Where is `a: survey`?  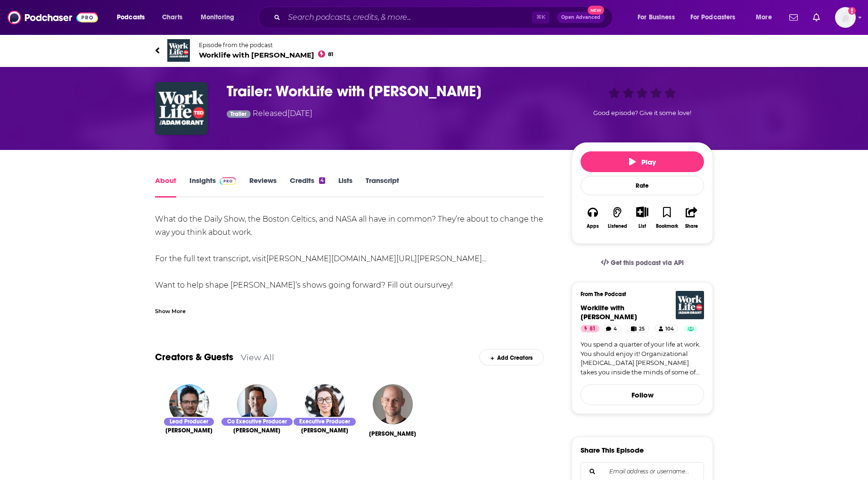 a: survey is located at coordinates (439, 284).